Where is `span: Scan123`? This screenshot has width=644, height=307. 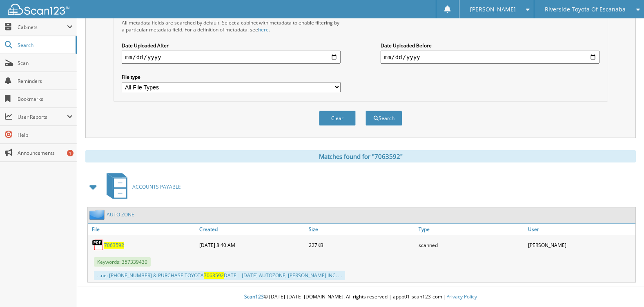
span: Scan123 is located at coordinates (254, 296).